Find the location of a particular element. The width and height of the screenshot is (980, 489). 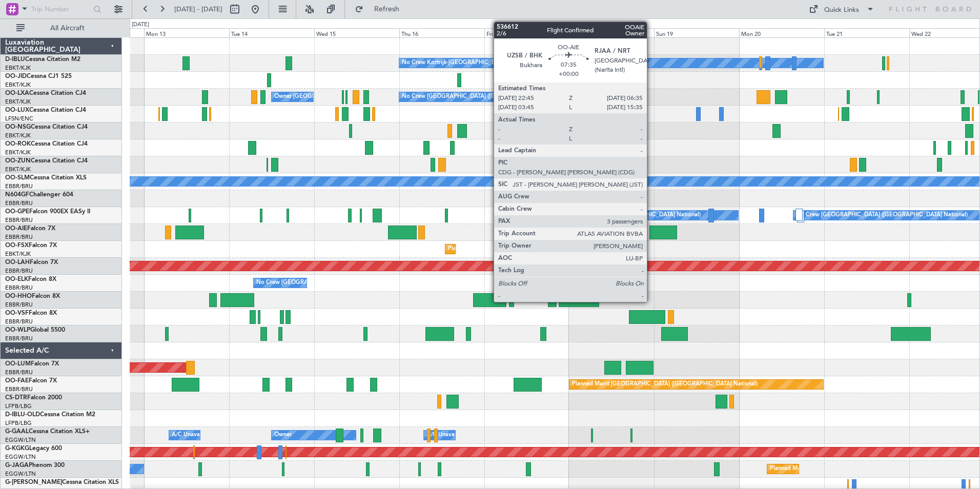

span: OO-JID is located at coordinates (16, 77).